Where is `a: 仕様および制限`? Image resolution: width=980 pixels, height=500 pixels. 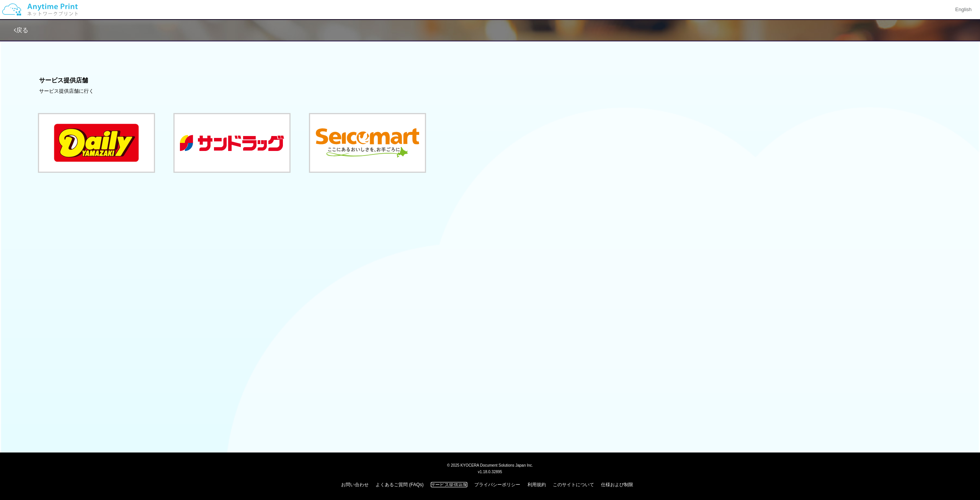 a: 仕様および制限 is located at coordinates (617, 485).